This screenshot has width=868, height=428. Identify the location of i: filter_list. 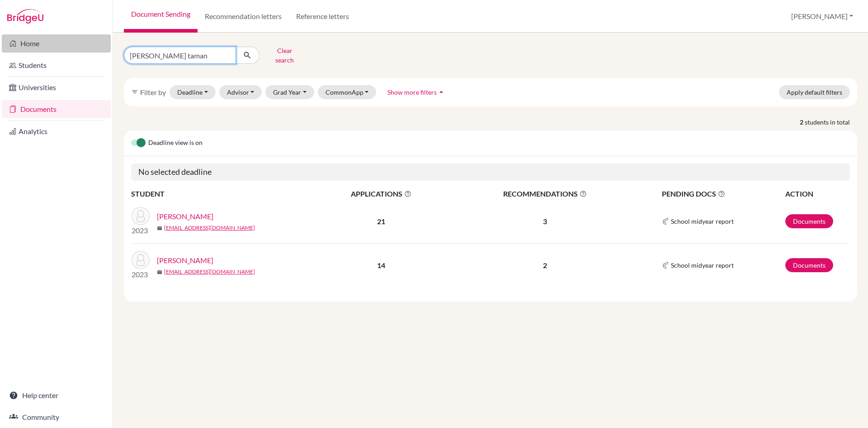
(134, 92).